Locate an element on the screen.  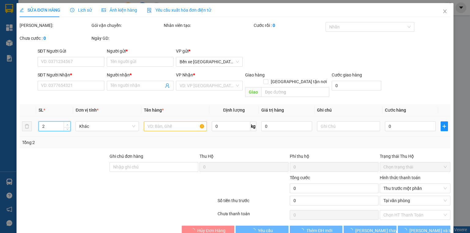
div: Ngày GD: is located at coordinates (127, 38).